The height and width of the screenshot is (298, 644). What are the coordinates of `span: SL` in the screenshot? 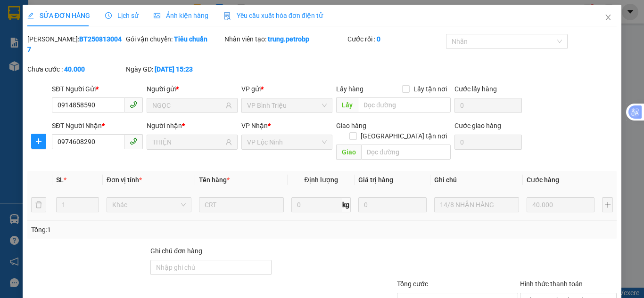 It's located at (60, 180).